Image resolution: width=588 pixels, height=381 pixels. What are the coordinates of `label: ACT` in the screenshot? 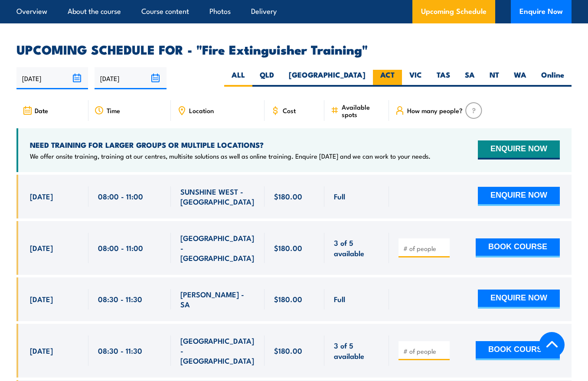 It's located at (387, 78).